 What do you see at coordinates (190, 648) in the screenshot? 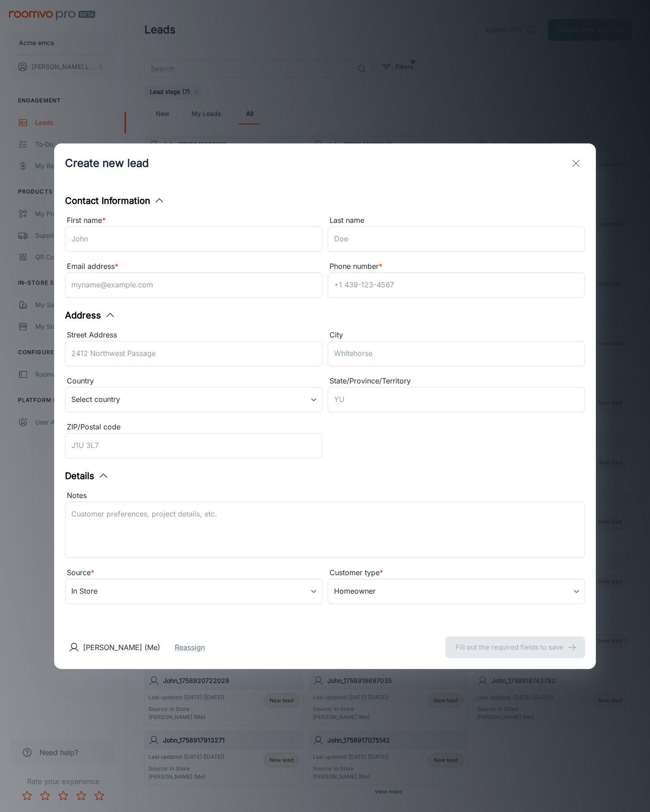
I see `button: Reassign` at bounding box center [190, 648].